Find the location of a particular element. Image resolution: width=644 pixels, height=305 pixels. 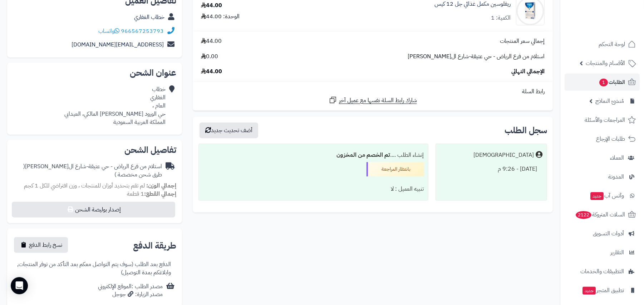

div: الدفع بعد الطلب (سوف يتم التواصل معكم بعد التأكد من توفر المنتجات, وابلاغكم بمدة التوصيل) is located at coordinates (92, 269).